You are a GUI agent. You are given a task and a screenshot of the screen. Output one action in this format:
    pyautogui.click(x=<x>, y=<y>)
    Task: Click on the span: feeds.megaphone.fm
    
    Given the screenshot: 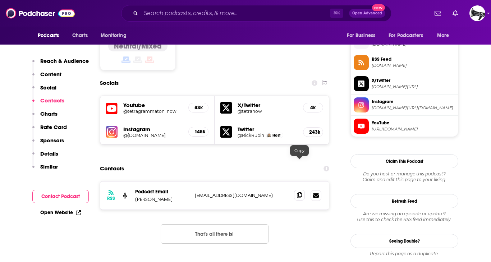 What is the action you would take?
    pyautogui.click(x=413, y=65)
    